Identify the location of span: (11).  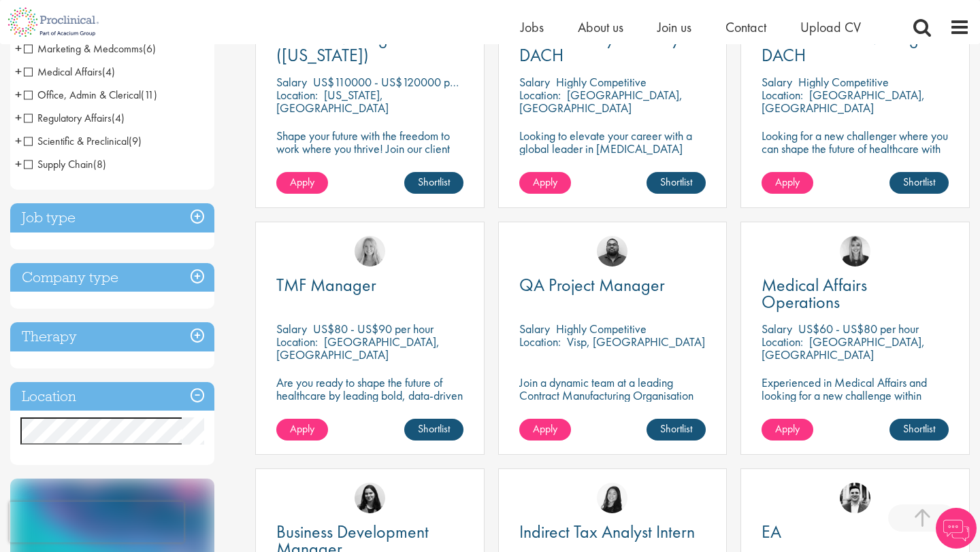
(149, 95).